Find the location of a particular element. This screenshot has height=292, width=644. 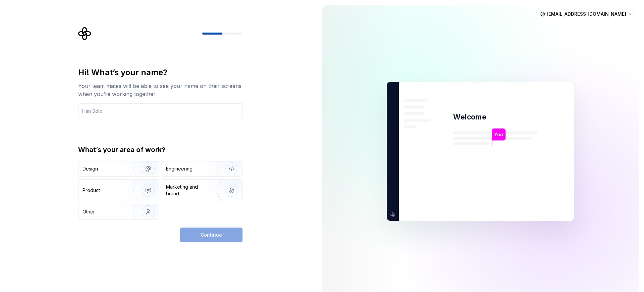

div: Product is located at coordinates (91, 190).